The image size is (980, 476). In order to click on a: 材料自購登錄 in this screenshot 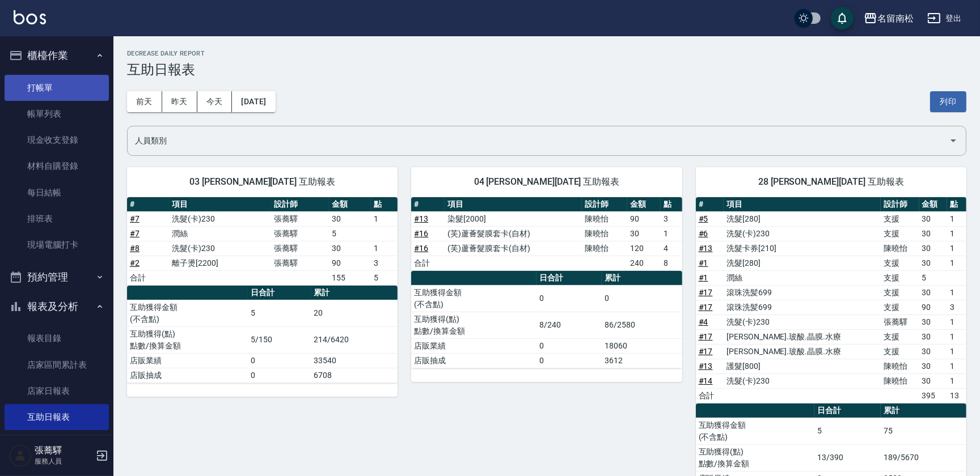, I will do `click(57, 166)`.